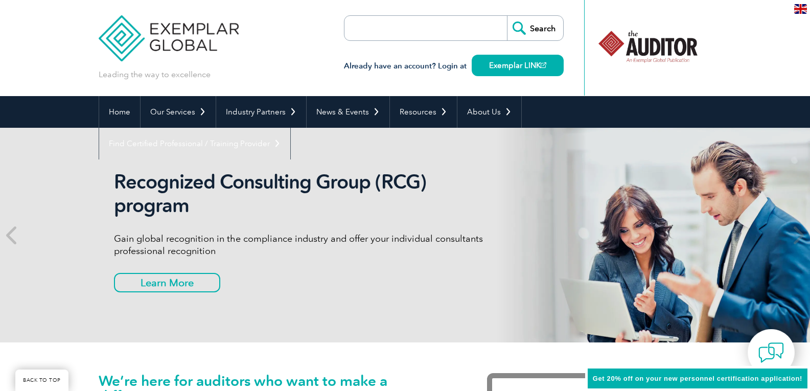 Image resolution: width=810 pixels, height=391 pixels. Describe the element at coordinates (535, 28) in the screenshot. I see `input: Search` at that location.